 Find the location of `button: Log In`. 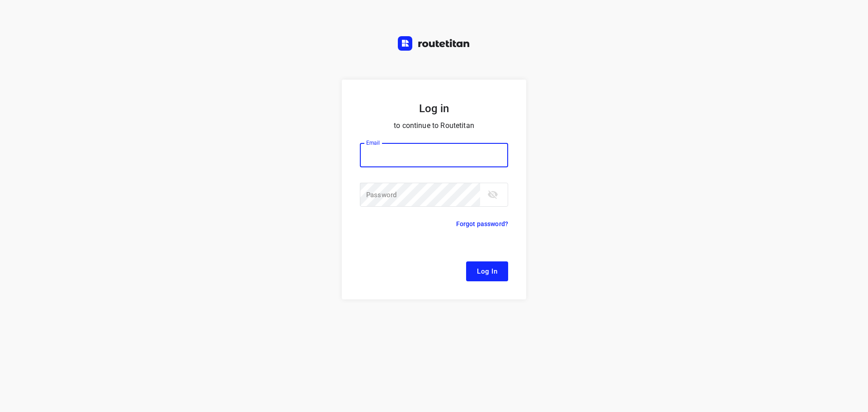

button: Log In is located at coordinates (487, 272).